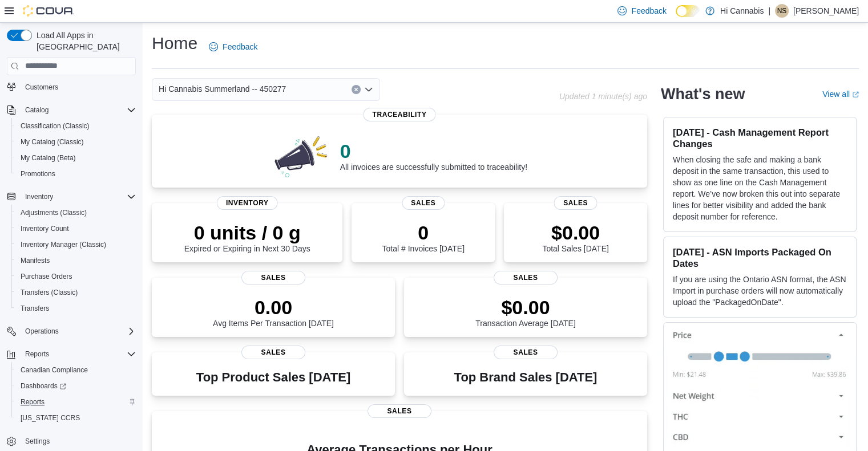 Image resolution: width=868 pixels, height=451 pixels. Describe the element at coordinates (759, 291) in the screenshot. I see `p: If you are using the Ontario ASN format, the ASN Import in purchase orders will now automatically...` at that location.